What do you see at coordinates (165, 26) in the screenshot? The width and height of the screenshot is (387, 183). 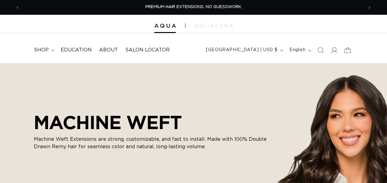 I see `img: Aqua Hair Extensions` at bounding box center [165, 26].